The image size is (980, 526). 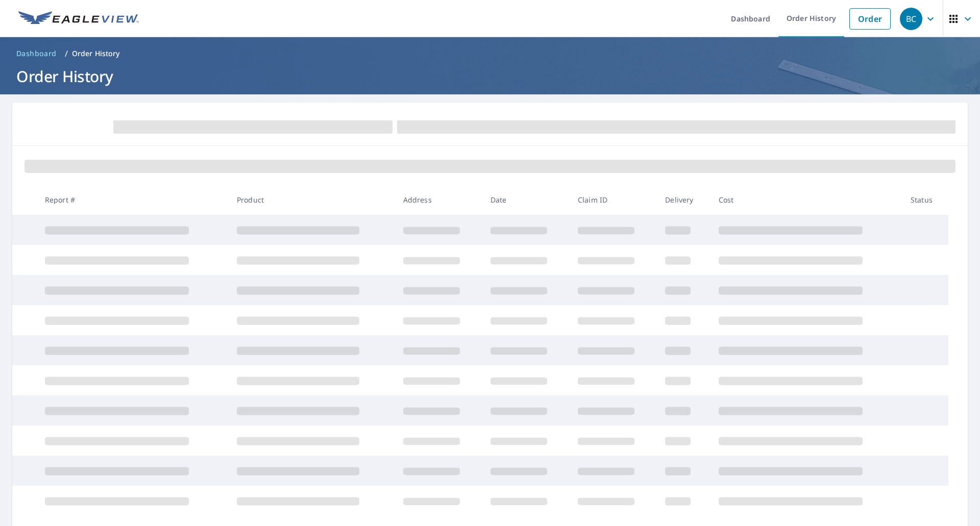 What do you see at coordinates (36, 54) in the screenshot?
I see `a: Dashboard` at bounding box center [36, 54].